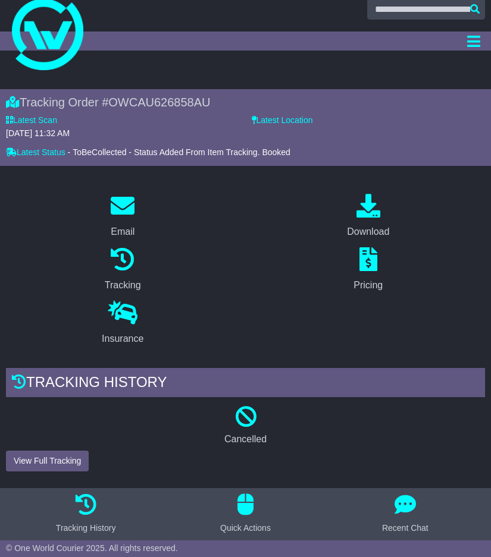 This screenshot has width=491, height=557. What do you see at coordinates (245, 515) in the screenshot?
I see `button: Quick Actions` at bounding box center [245, 515].